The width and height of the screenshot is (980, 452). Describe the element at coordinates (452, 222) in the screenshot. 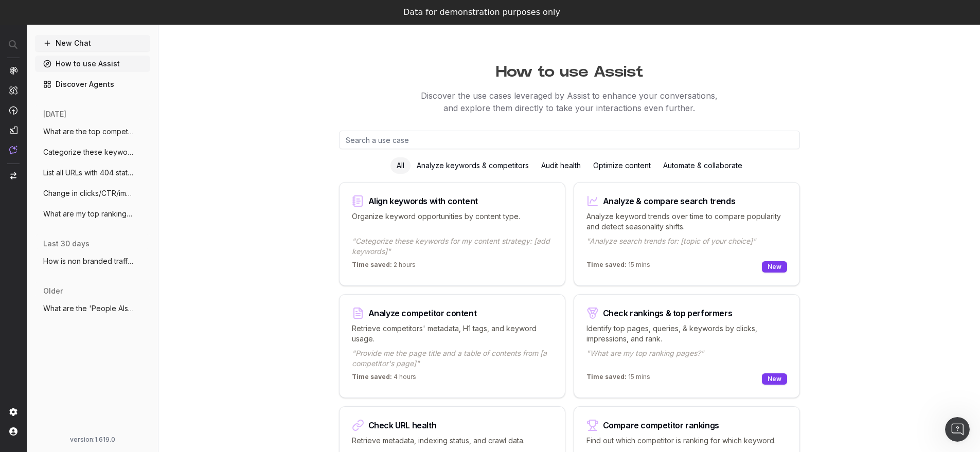

I see `p: Organize keyword opportunities by content type.` at that location.